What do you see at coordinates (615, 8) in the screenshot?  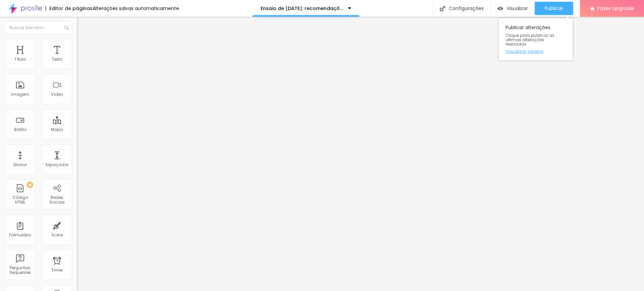 I see `span: Fazer Upgrade` at bounding box center [615, 8].